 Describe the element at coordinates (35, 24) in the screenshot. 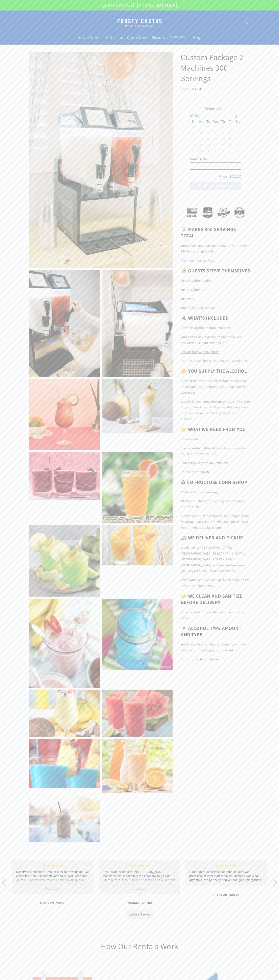

I see `th: Wednesday` at that location.